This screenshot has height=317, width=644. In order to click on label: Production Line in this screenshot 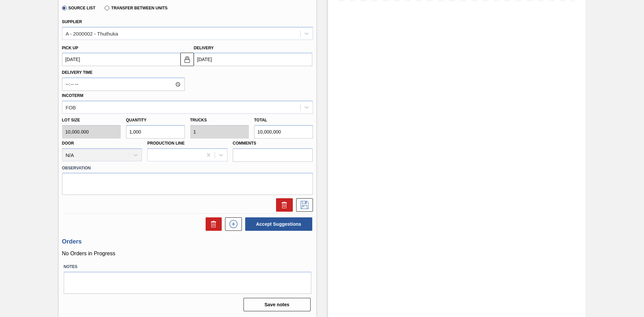, I will do `click(165, 143)`.